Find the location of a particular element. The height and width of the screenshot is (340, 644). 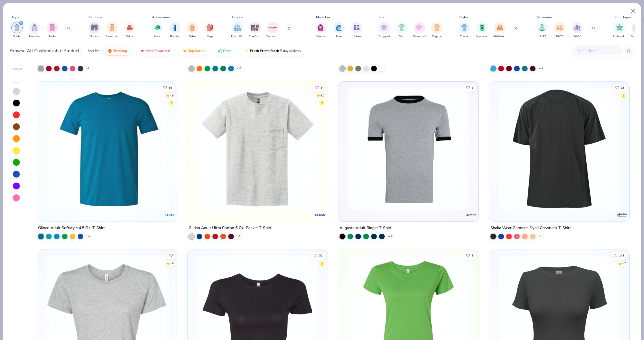

div: filter for Athleisure is located at coordinates (500, 30).